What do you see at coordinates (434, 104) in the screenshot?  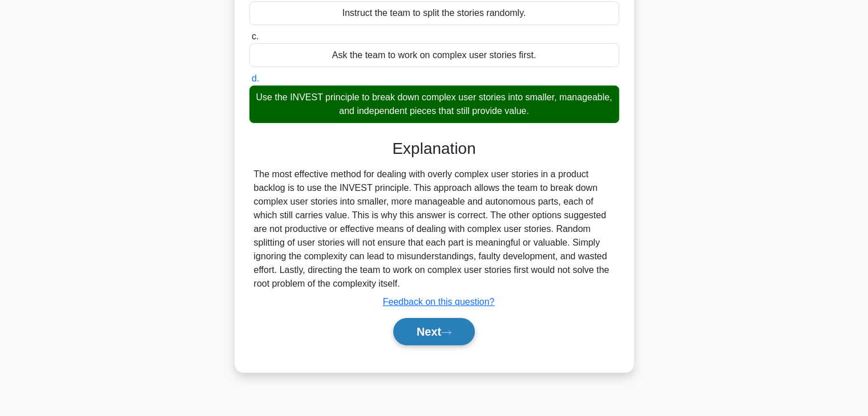 I see `div: Use the INVEST principle to break down complex user stories into smaller, manageable, and indepen...` at bounding box center [434, 104].